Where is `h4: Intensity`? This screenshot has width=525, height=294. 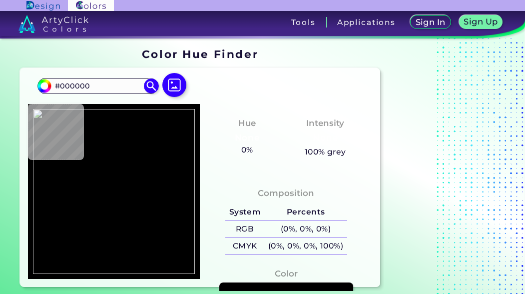 h4: Intensity is located at coordinates (325, 123).